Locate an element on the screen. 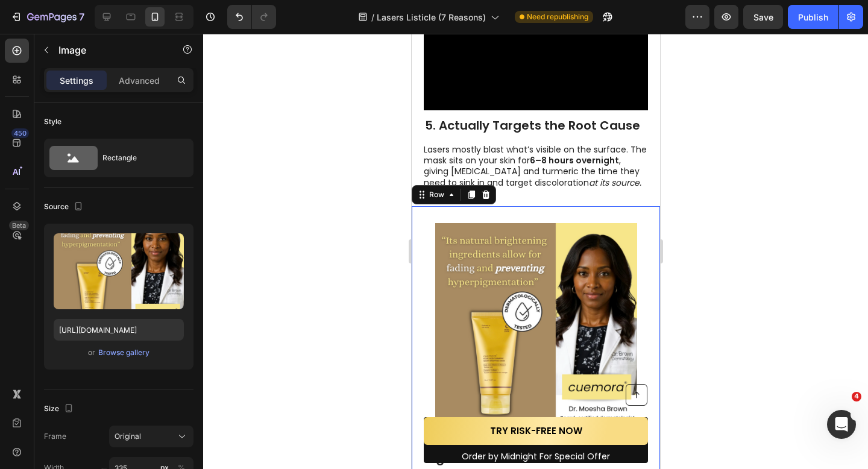 This screenshot has width=868, height=469. p: Settings is located at coordinates (76, 80).